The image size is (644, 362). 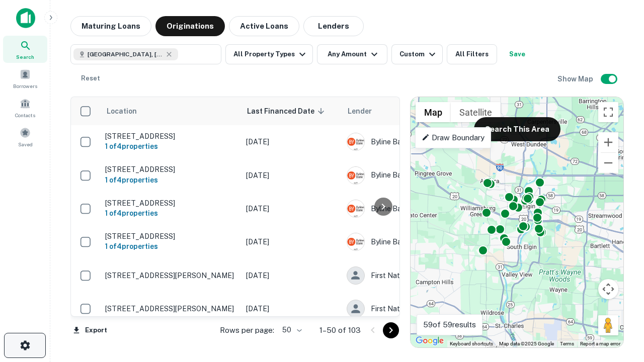 What do you see at coordinates (453, 137) in the screenshot?
I see `p: Draw Boundary` at bounding box center [453, 137].